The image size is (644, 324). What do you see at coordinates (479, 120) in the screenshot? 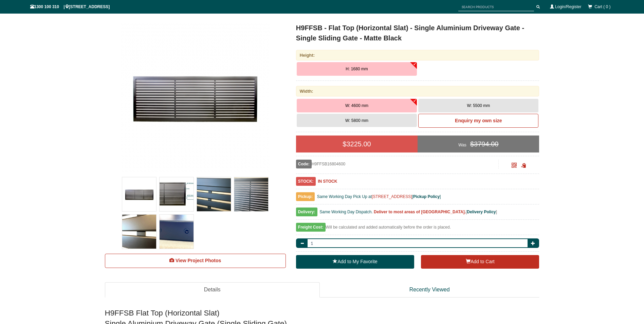
I see `b: Enquiry my own size` at bounding box center [479, 120].